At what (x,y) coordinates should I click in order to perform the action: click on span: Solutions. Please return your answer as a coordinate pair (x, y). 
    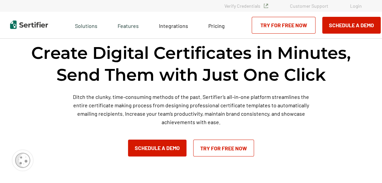
    Looking at the image, I should click on (86, 25).